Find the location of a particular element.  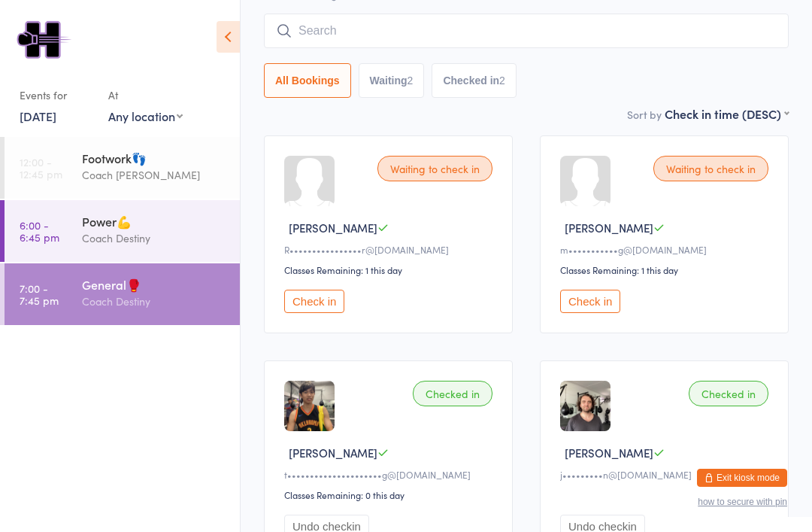

div: General🥊 is located at coordinates (154, 284).